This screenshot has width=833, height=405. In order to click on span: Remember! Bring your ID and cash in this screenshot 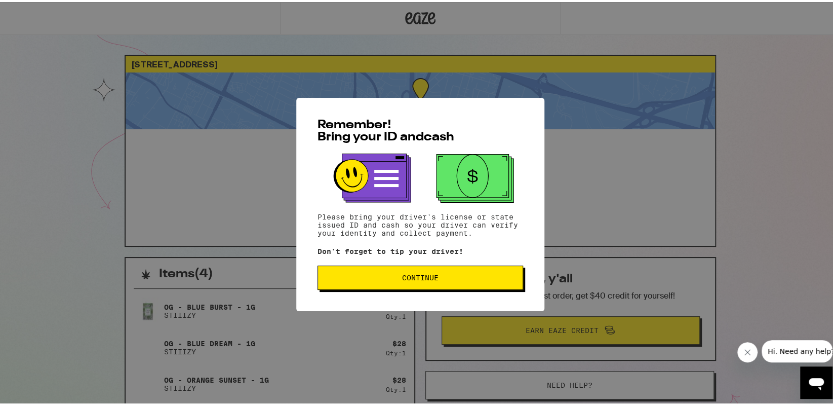, I will do `click(386, 129)`.